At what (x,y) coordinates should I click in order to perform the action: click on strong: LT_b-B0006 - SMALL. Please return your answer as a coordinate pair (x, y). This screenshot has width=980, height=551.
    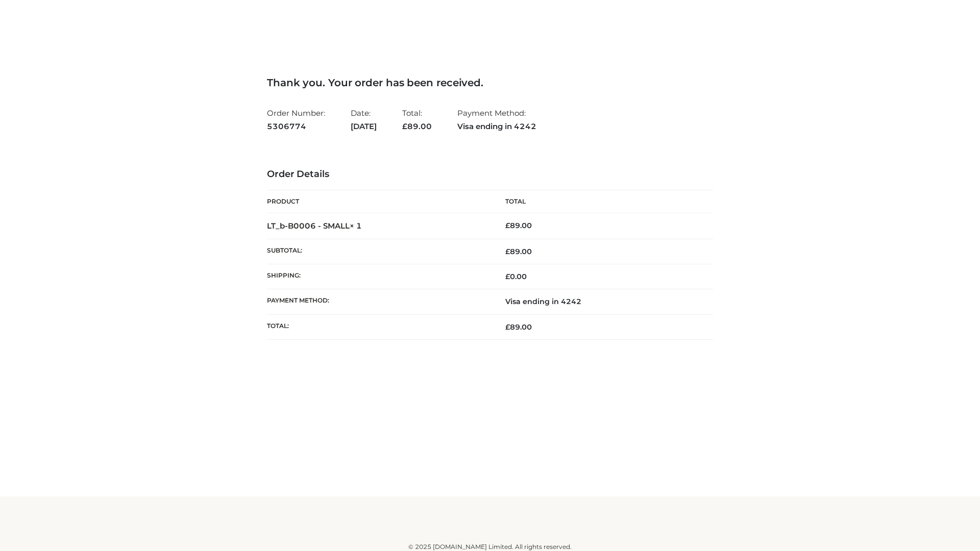
    Looking at the image, I should click on (315, 225).